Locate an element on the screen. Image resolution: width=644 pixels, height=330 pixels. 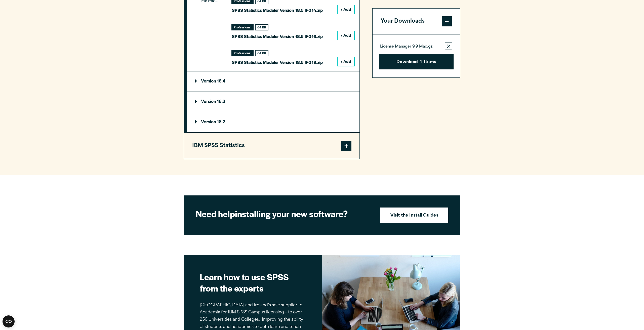
p: Version 18.3 is located at coordinates (210, 102).